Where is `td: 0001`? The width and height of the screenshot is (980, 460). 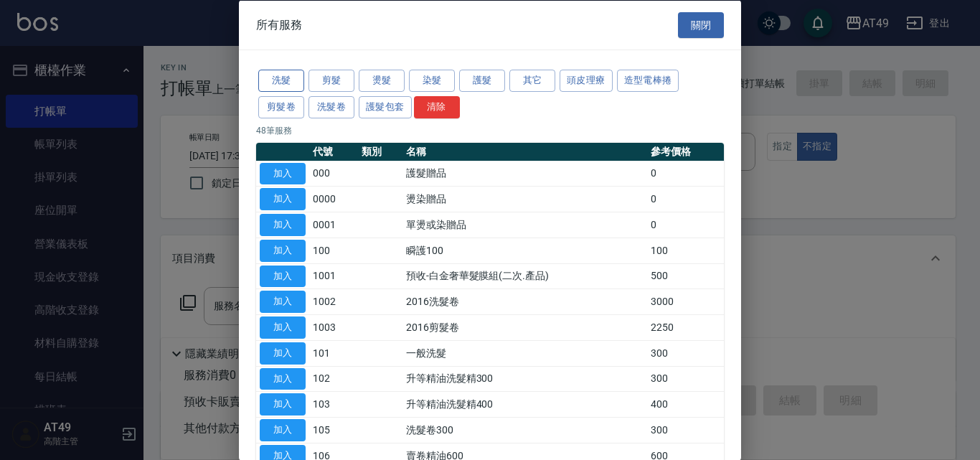
td: 0001 is located at coordinates (333, 224).